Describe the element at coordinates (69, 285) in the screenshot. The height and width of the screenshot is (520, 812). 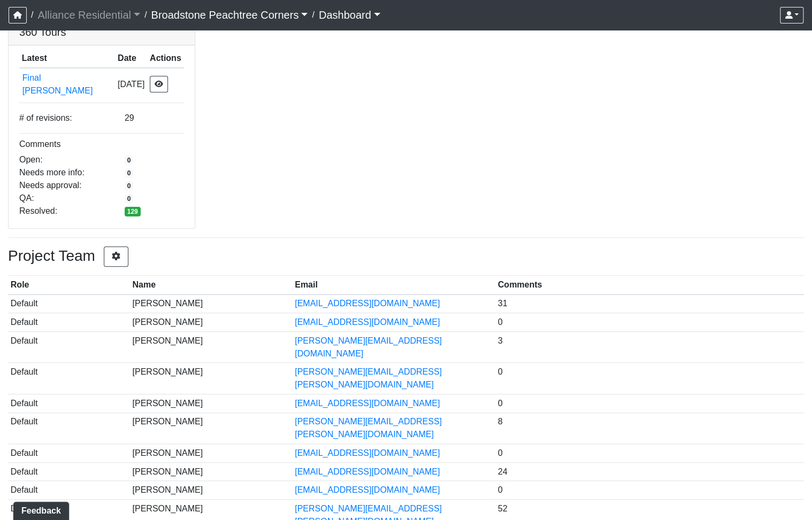
I see `th: Role` at that location.